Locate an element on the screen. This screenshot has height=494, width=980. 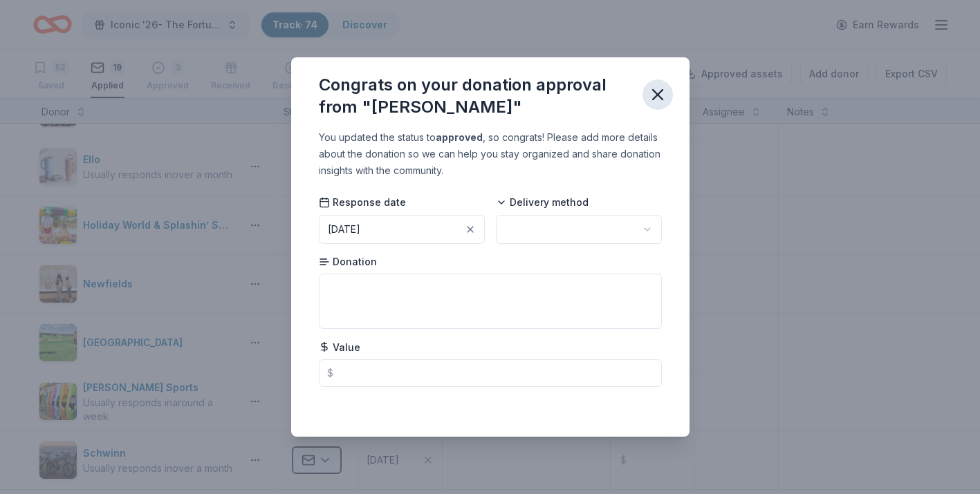
span: Delivery method is located at coordinates (542, 202).